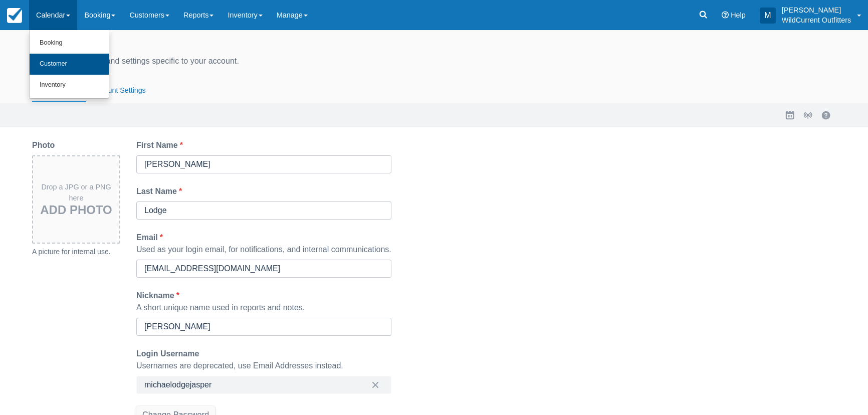 The width and height of the screenshot is (868, 415). I want to click on span: Used as your login email, for notifications, and internal communications., so click(264, 249).